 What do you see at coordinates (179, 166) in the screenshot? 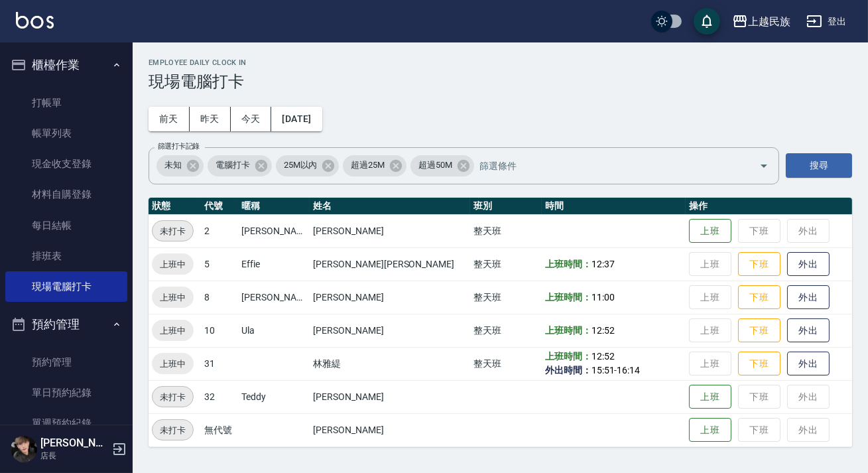
I see `div: 未知` at bounding box center [179, 166].